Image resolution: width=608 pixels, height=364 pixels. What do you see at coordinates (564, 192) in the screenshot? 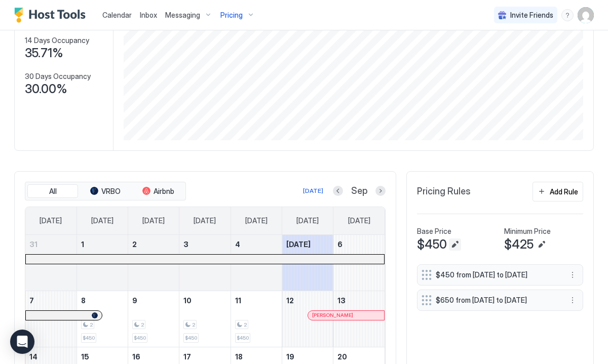
I see `div: Add Rule` at bounding box center [564, 192].